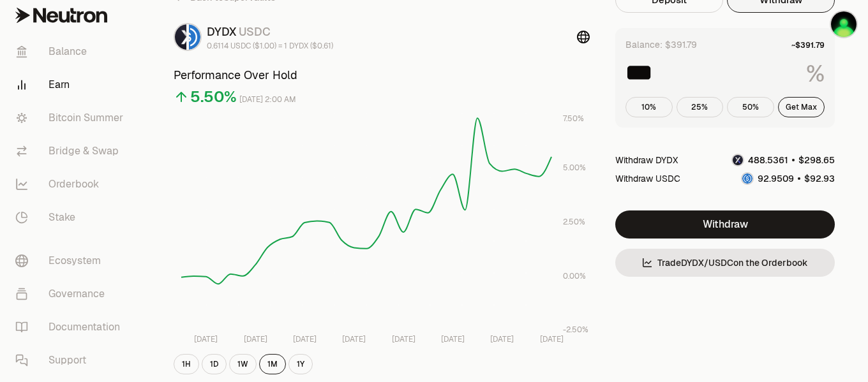 The width and height of the screenshot is (868, 382). What do you see at coordinates (72, 51) in the screenshot?
I see `a: Balance` at bounding box center [72, 51].